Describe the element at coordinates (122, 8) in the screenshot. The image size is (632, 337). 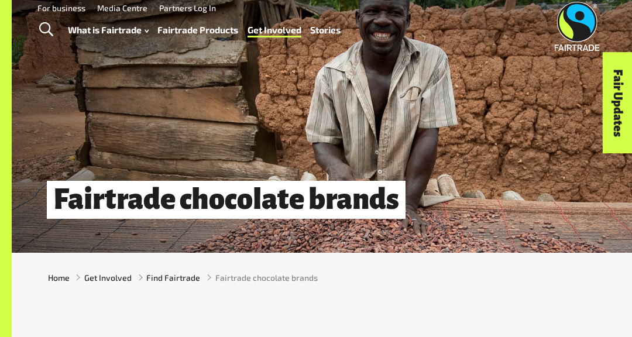
I see `a: Media Centre` at that location.